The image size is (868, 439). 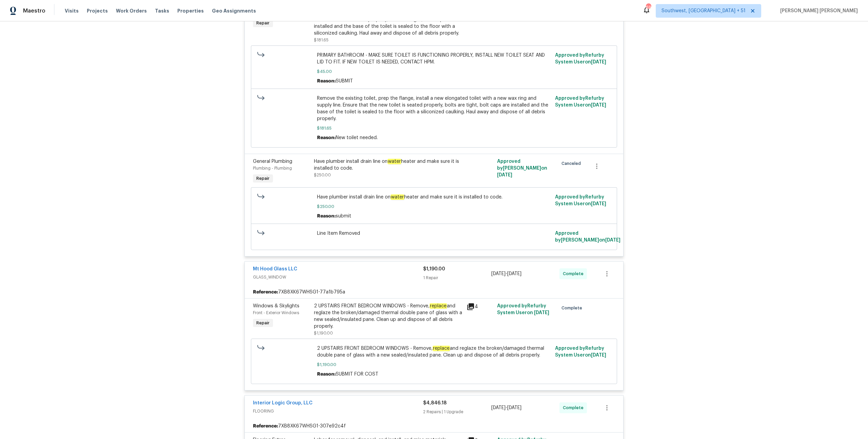 I want to click on span: Visits, so click(x=72, y=11).